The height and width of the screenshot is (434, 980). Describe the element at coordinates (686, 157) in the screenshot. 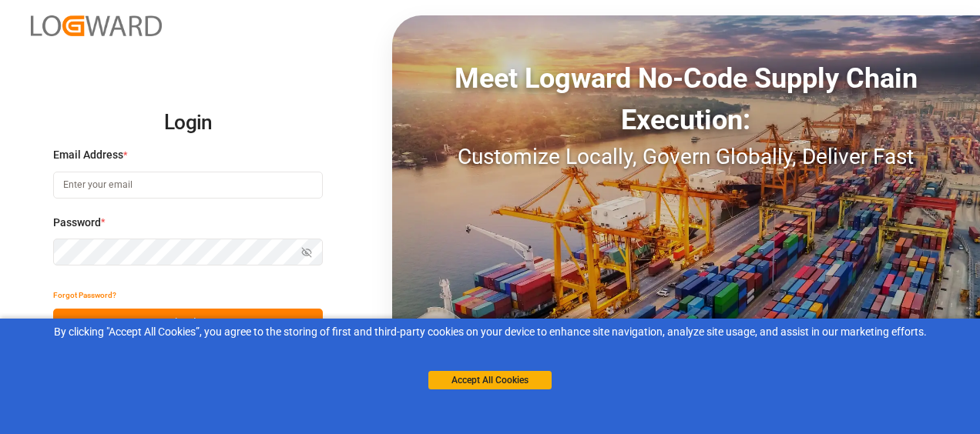

I see `div: Customize Locally, Govern Globally, Deliver Fast` at that location.